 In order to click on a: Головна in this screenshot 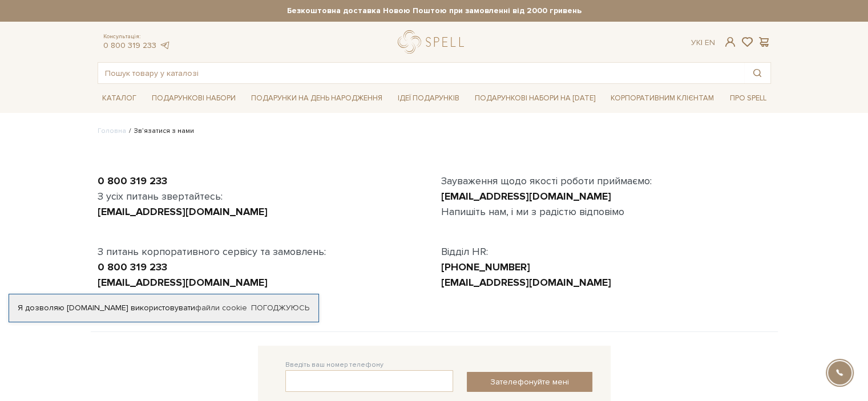, I will do `click(112, 131)`.